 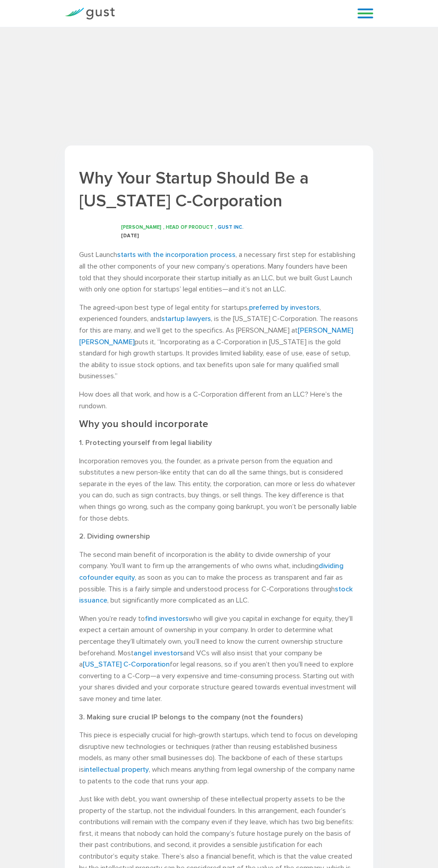 What do you see at coordinates (117, 769) in the screenshot?
I see `a: intellectual property` at bounding box center [117, 769].